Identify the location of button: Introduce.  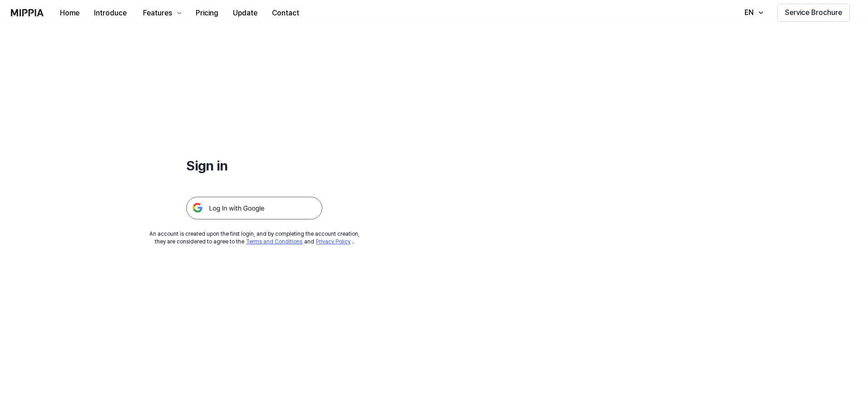
(110, 13).